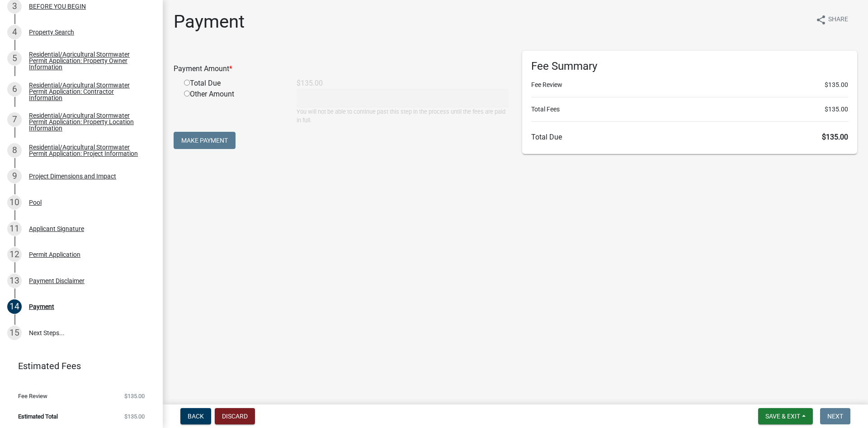 This screenshot has width=868, height=428. What do you see at coordinates (196, 416) in the screenshot?
I see `span: Back` at bounding box center [196, 416].